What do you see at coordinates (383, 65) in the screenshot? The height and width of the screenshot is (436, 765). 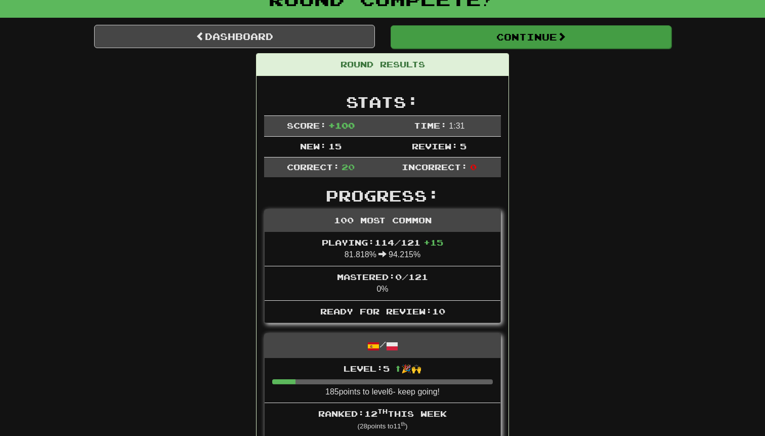 I see `div: Round Results` at bounding box center [383, 65].